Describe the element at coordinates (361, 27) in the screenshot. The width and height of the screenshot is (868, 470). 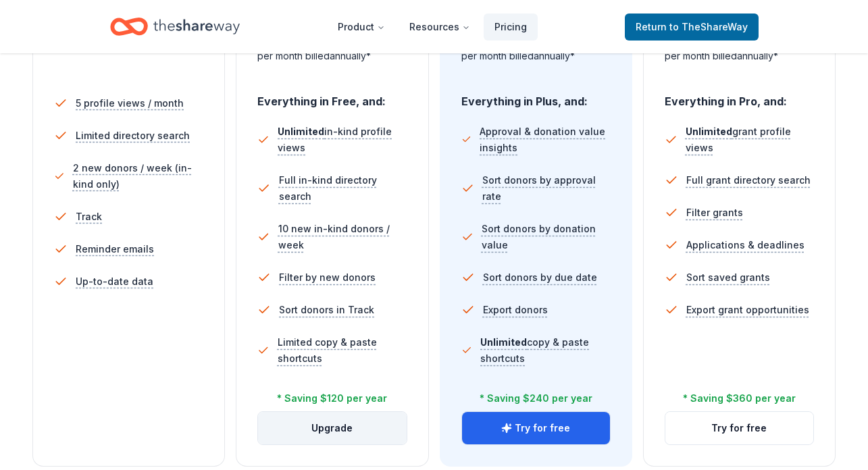
I see `button: Product` at that location.